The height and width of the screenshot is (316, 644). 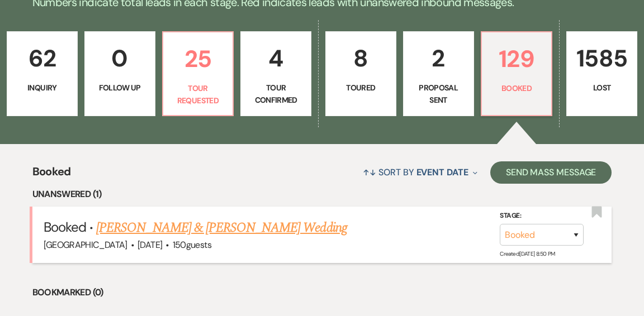 What do you see at coordinates (198, 94) in the screenshot?
I see `p: Tour Requested` at bounding box center [198, 94].